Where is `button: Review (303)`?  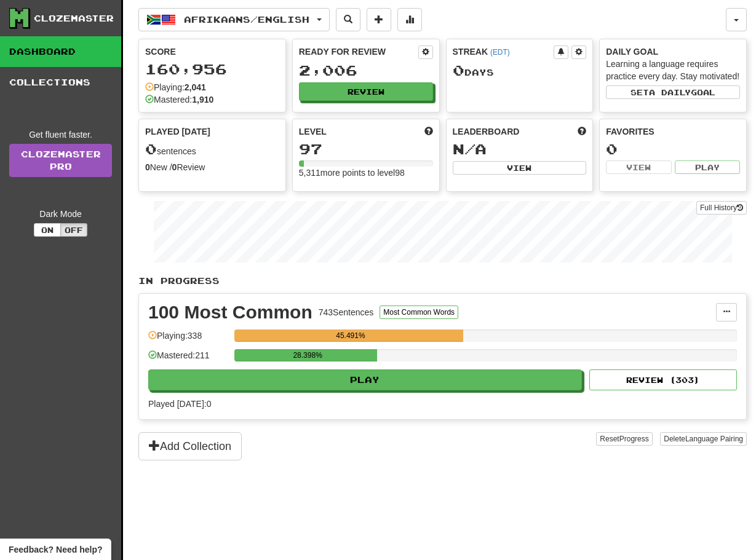
button: Review (303) is located at coordinates (663, 380).